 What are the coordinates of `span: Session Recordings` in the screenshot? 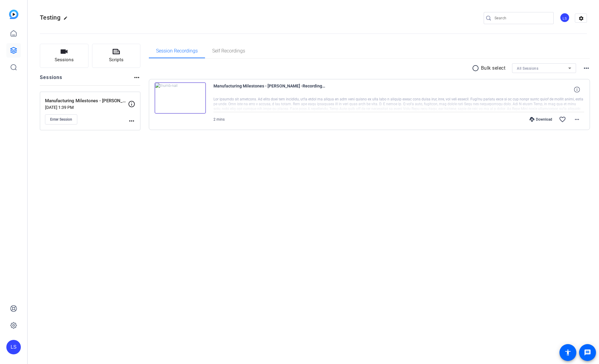 It's located at (177, 51).